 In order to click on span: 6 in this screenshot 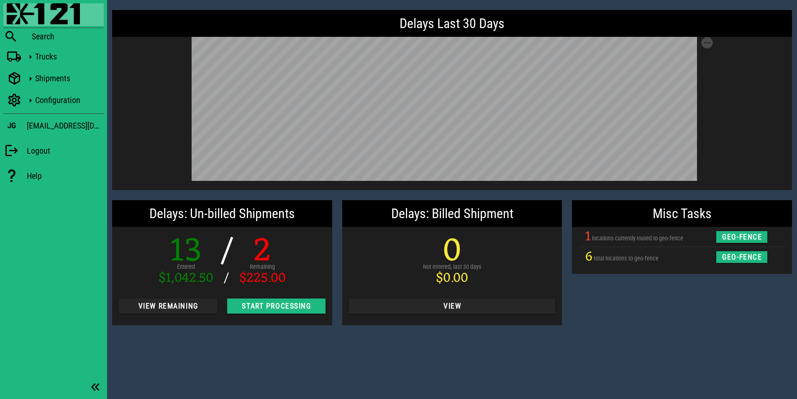, I will do `click(589, 256)`.